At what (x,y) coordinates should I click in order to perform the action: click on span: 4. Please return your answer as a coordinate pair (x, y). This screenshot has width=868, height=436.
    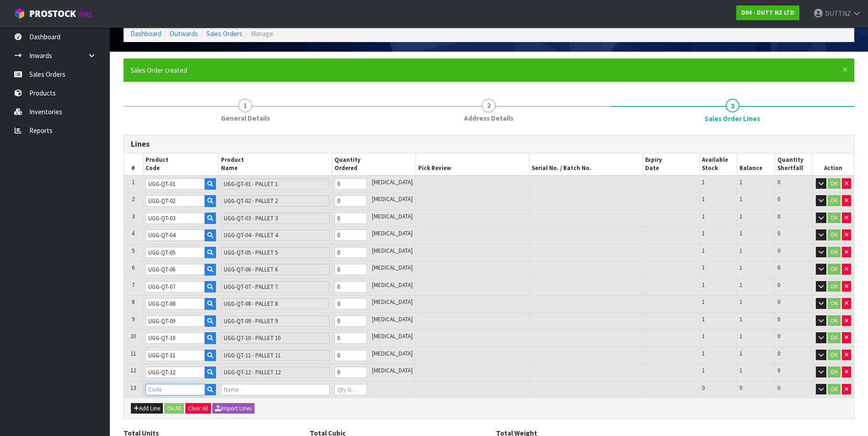
    Looking at the image, I should click on (133, 233).